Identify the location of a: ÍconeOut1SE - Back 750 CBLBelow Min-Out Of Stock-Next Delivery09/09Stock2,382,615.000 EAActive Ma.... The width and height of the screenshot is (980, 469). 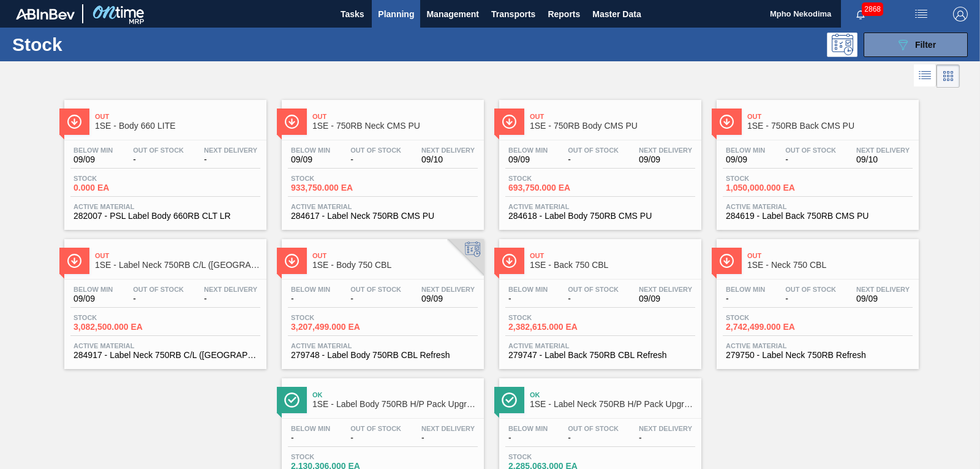
(598, 299).